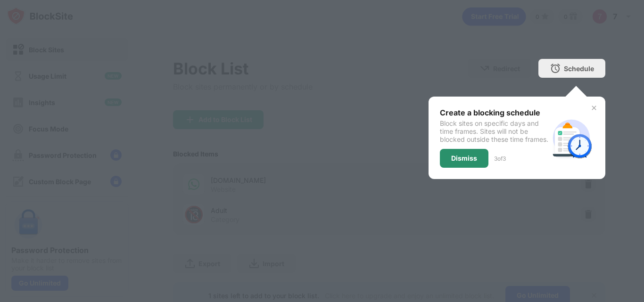 The height and width of the screenshot is (302, 644). I want to click on img: x-button.svg, so click(594, 108).